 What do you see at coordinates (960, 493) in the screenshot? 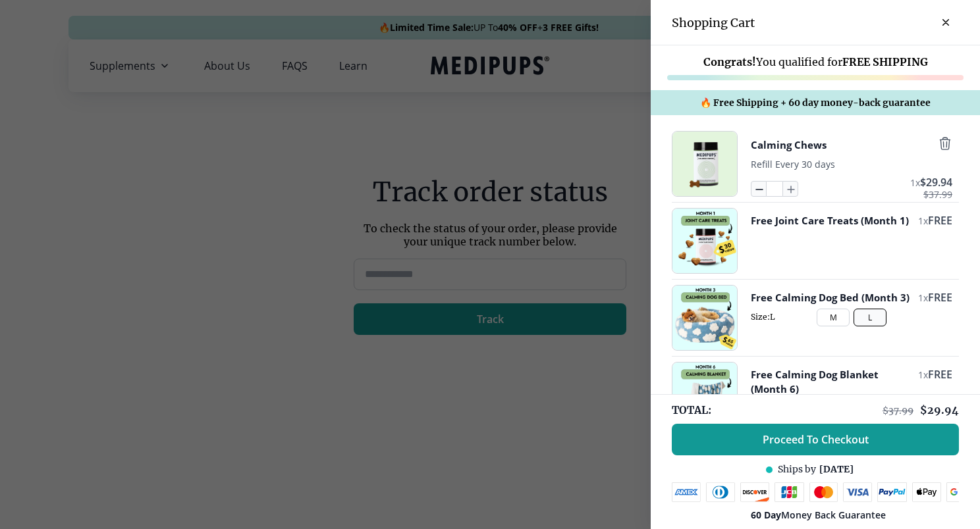
I see `img: google` at bounding box center [960, 493].